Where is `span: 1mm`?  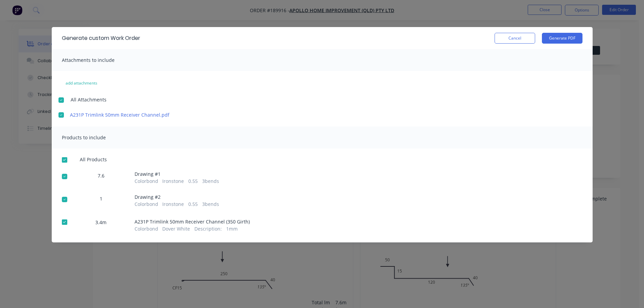 span: 1mm is located at coordinates (232, 228).